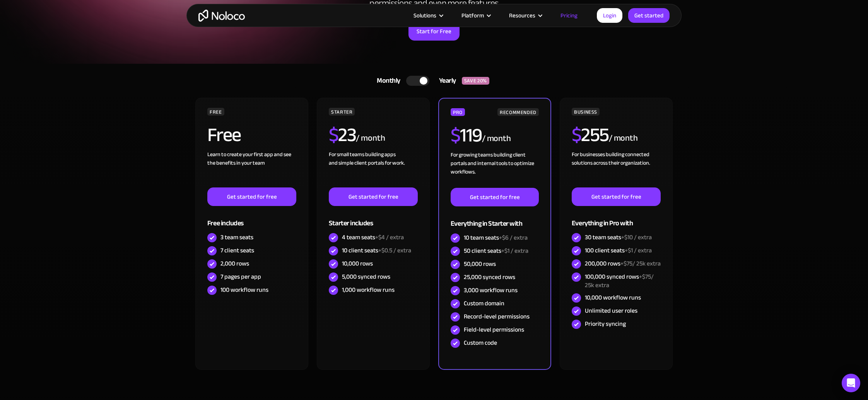 The height and width of the screenshot is (400, 868). What do you see at coordinates (386, 81) in the screenshot?
I see `div: Monthly` at bounding box center [386, 81].